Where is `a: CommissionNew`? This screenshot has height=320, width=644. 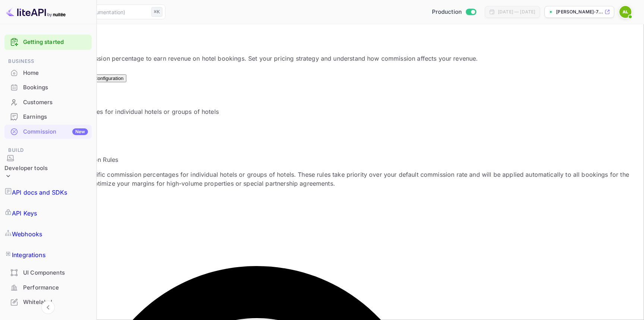
a: CommissionNew is located at coordinates (48, 131).